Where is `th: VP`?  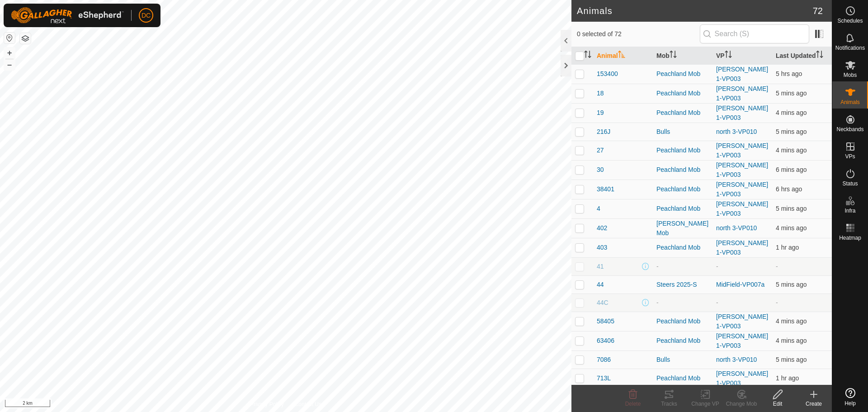
th: VP is located at coordinates (743, 56).